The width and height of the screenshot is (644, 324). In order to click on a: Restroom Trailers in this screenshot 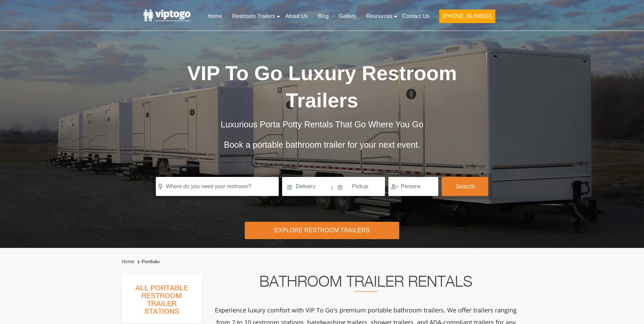, I will do `click(254, 16)`.